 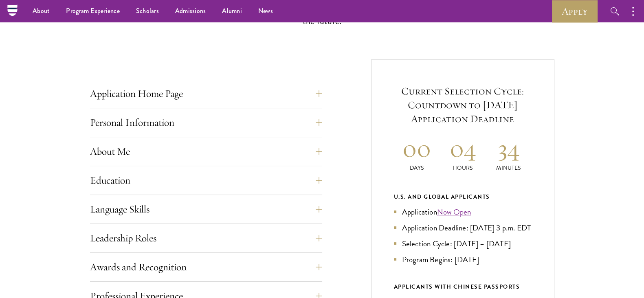 What do you see at coordinates (206, 209) in the screenshot?
I see `button: Language Skills` at bounding box center [206, 209].